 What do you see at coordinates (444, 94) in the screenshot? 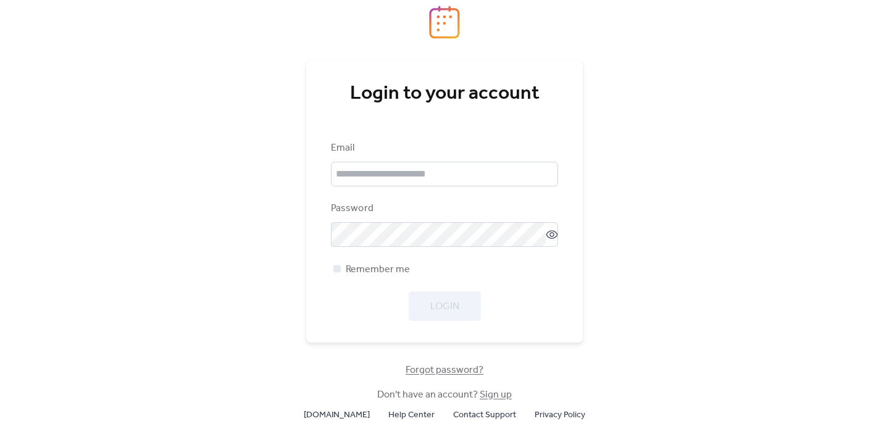
I see `div: Login to your account` at bounding box center [444, 94].